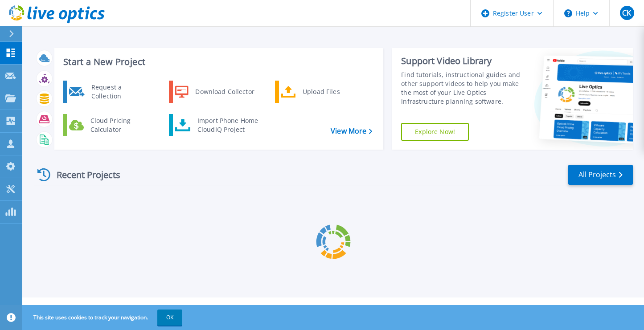  What do you see at coordinates (170, 317) in the screenshot?
I see `button: OK` at bounding box center [170, 317].